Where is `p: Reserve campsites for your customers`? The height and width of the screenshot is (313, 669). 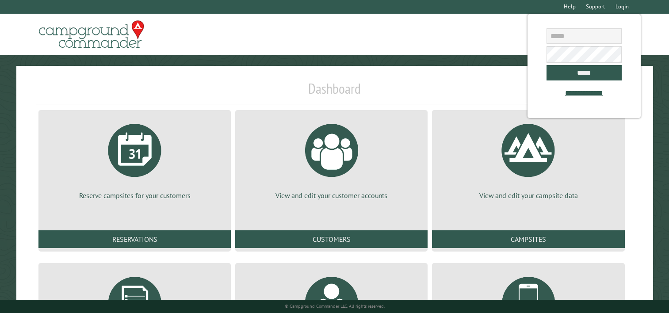
p: Reserve campsites for your customers is located at coordinates (134, 195).